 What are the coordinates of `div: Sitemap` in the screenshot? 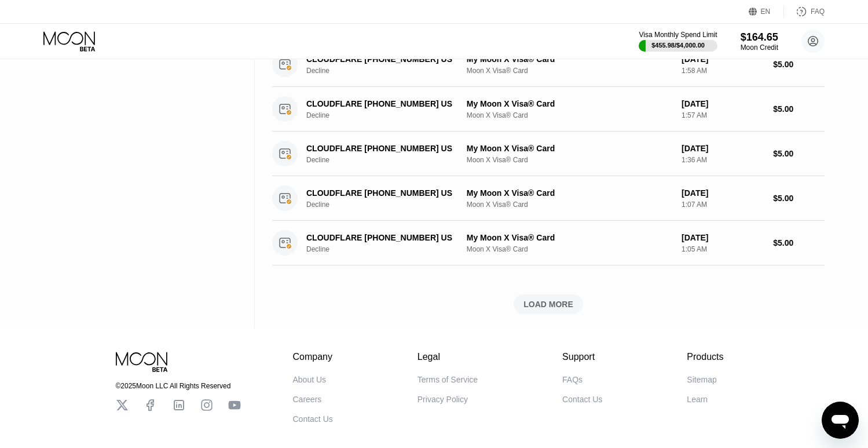 It's located at (702, 379).